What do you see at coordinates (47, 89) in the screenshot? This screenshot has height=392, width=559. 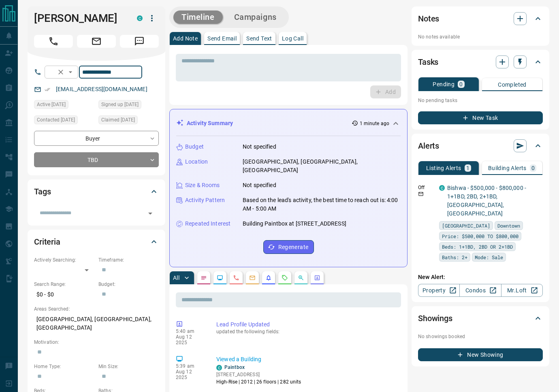 I see `svg: Email Verified` at bounding box center [47, 89].